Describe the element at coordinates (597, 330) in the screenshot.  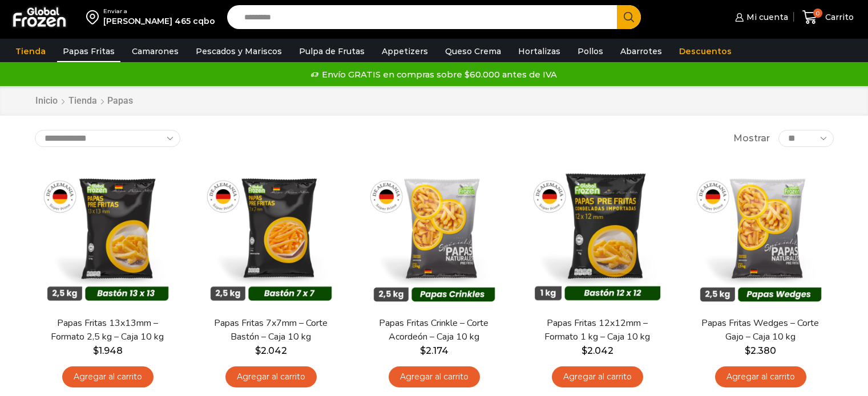
I see `a: Papas Fritas 12x12mm – Formato 1 kg – Caja 10 kg` at that location.